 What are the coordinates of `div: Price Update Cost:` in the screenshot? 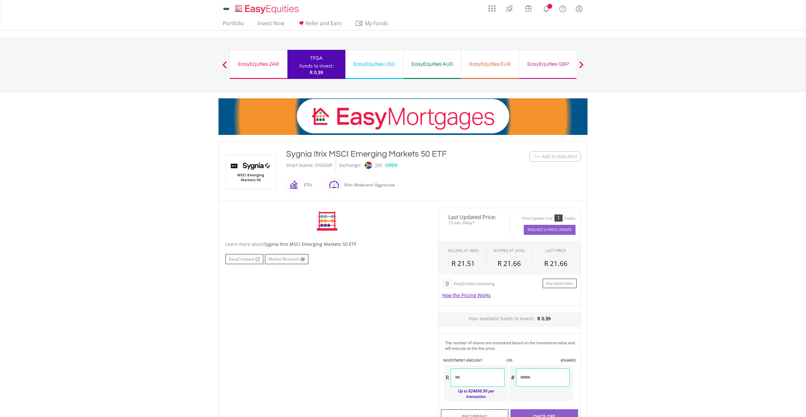 It's located at (538, 219).